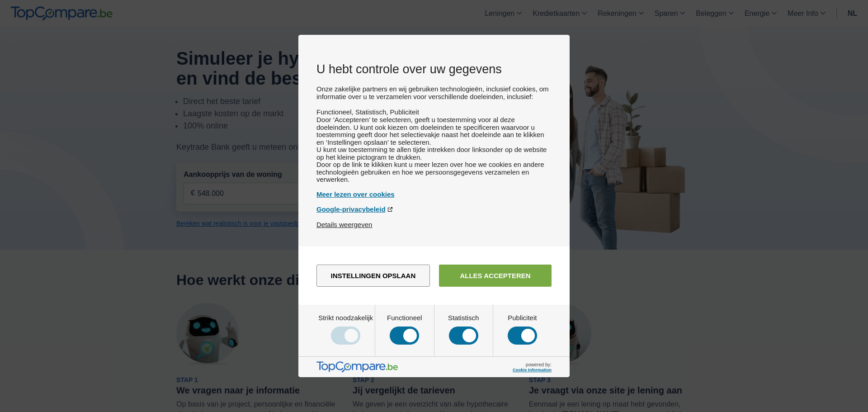 This screenshot has width=868, height=412. What do you see at coordinates (345, 329) in the screenshot?
I see `label: Strikt noodzakelijk` at bounding box center [345, 329].